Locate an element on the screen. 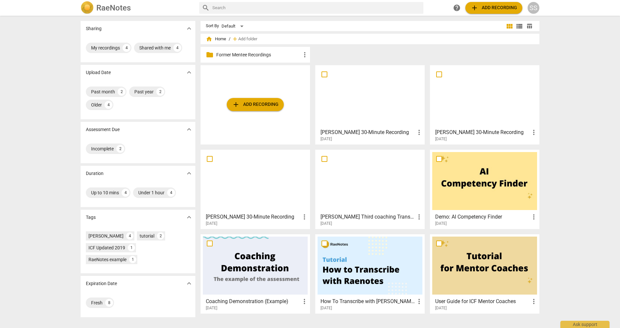 The width and height of the screenshot is (620, 328). p: Upload Date is located at coordinates (98, 72).